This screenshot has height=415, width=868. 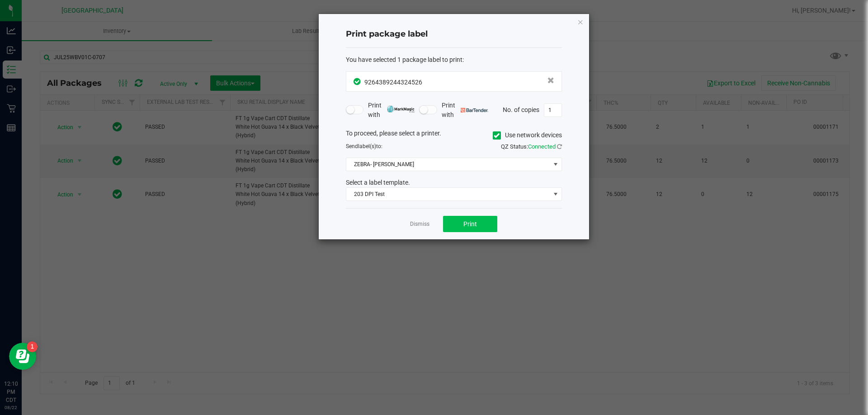 I want to click on button: Print, so click(x=470, y=224).